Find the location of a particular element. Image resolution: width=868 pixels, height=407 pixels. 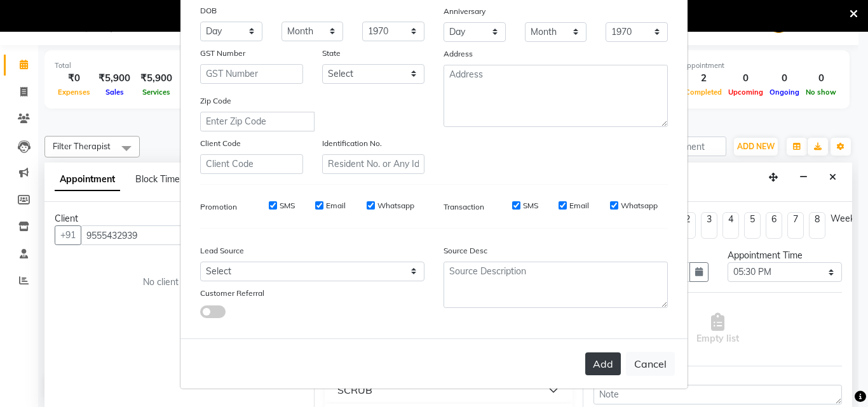

label: Zip Code is located at coordinates (215, 101).